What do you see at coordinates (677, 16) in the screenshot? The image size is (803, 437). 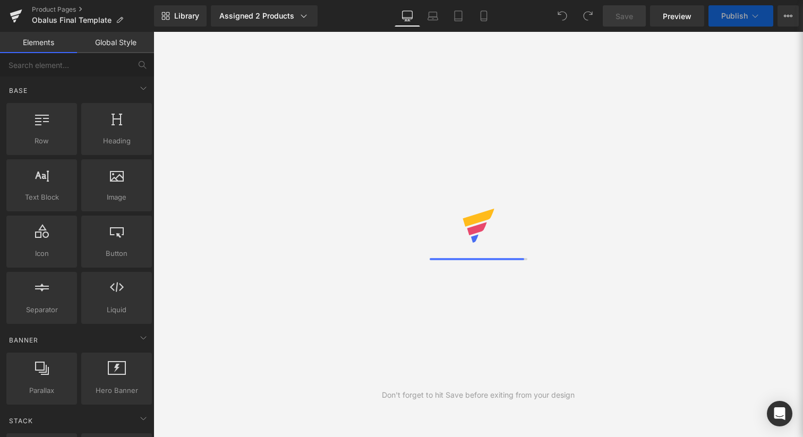 I see `a: Preview` at bounding box center [677, 16].